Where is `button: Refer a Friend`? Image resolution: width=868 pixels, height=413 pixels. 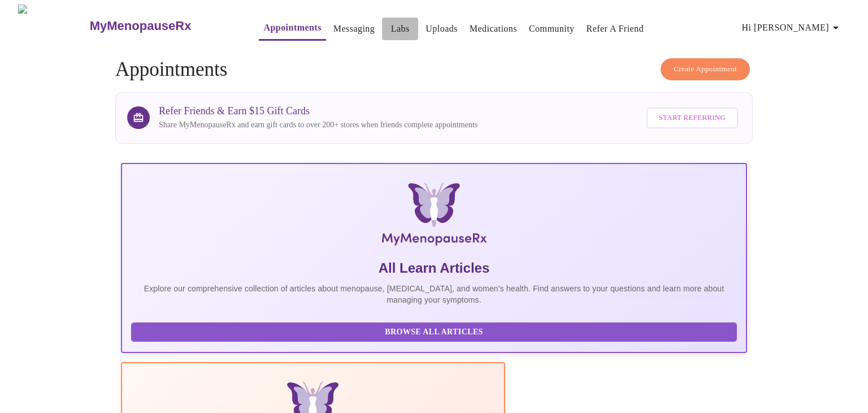 button: Refer a Friend is located at coordinates (616, 29).